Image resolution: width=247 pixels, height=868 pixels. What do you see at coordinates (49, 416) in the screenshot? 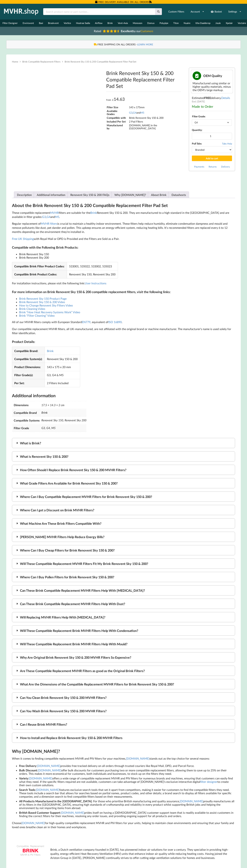
I see `table: Product Details` at bounding box center [49, 416].